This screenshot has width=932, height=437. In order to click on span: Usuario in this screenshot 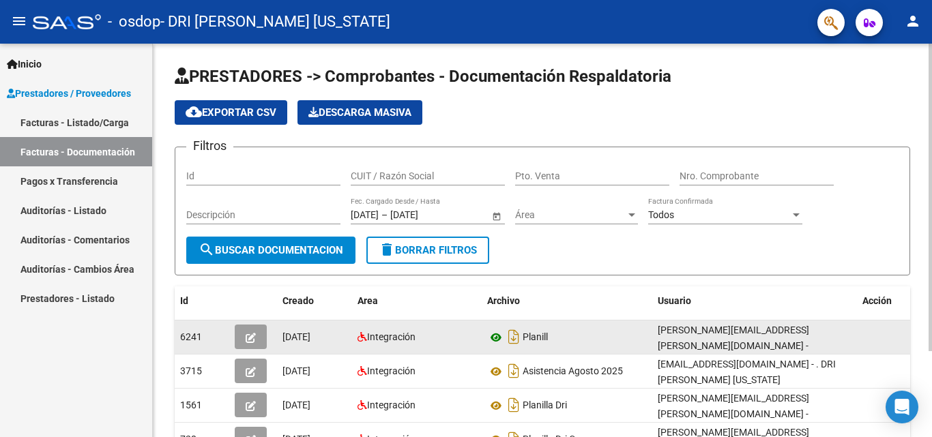, I will do `click(674, 301)`.